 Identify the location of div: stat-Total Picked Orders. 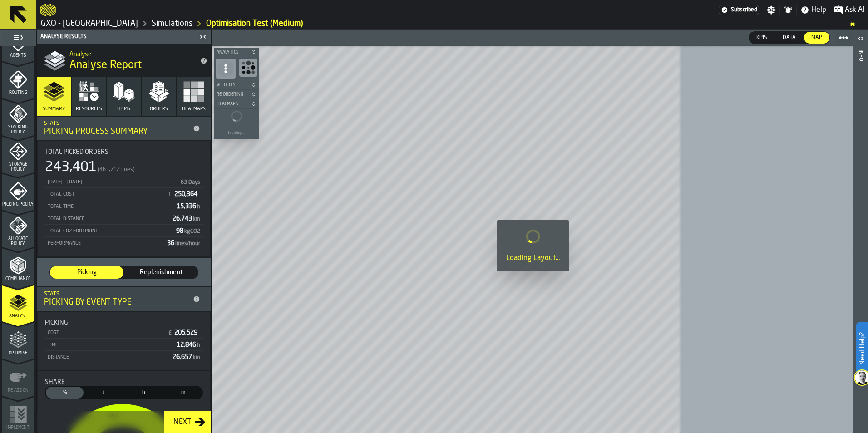
(124, 198).